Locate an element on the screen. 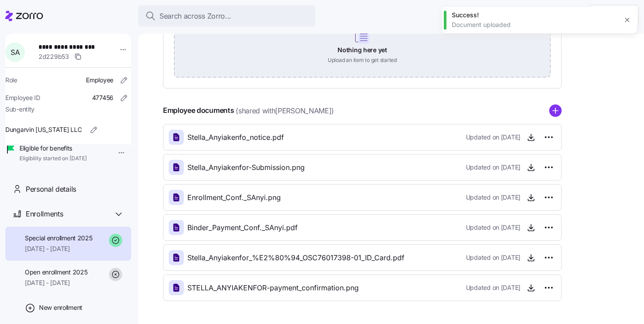  span: Stella_Anyiakenfor_%E2%80%94_OSC76017398-01_ID_Card.pdf is located at coordinates (296, 258).